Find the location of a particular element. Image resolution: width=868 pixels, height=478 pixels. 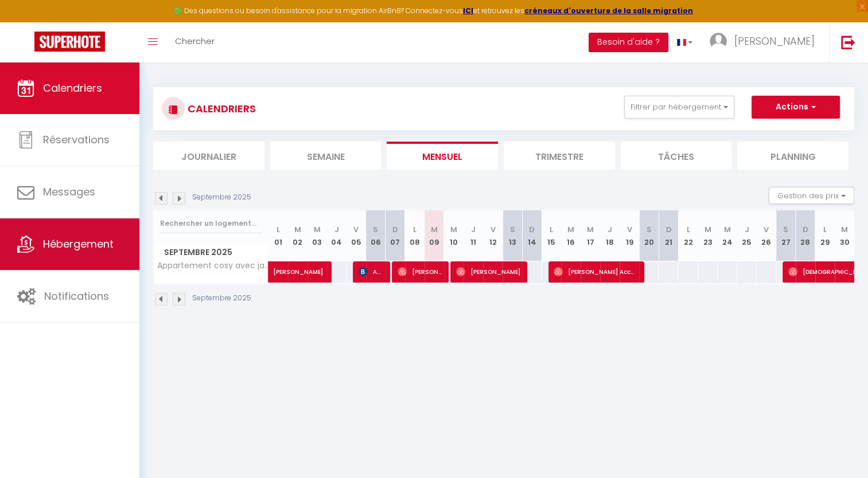

th: 18 is located at coordinates (610, 236).